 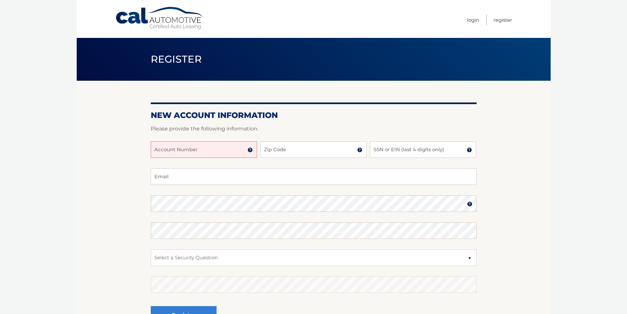 I want to click on input: Zip Code, so click(x=313, y=150).